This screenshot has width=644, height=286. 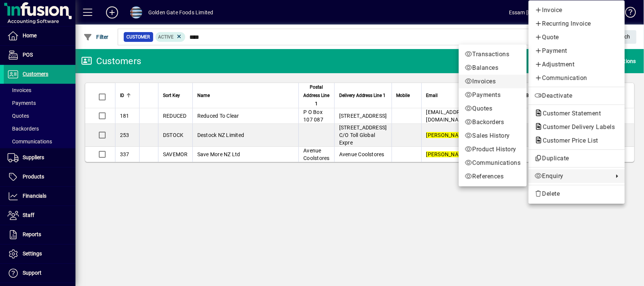 I want to click on span: Invoices, so click(x=493, y=82).